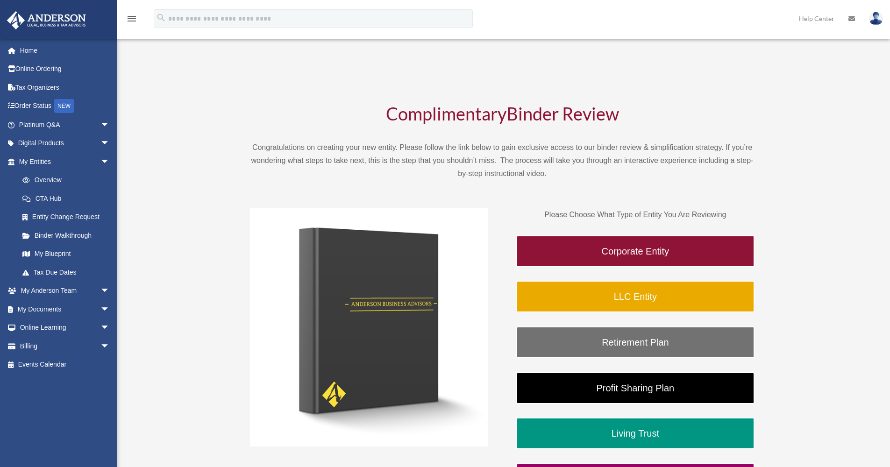  Describe the element at coordinates (46, 20) in the screenshot. I see `img: Anderson Advisors Platinum Portal` at that location.